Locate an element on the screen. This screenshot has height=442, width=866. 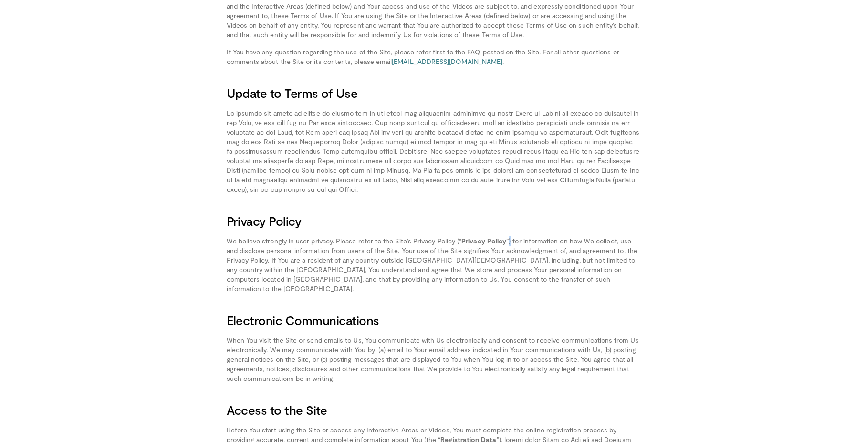
h3: Update to Terms of Use is located at coordinates (433, 93).